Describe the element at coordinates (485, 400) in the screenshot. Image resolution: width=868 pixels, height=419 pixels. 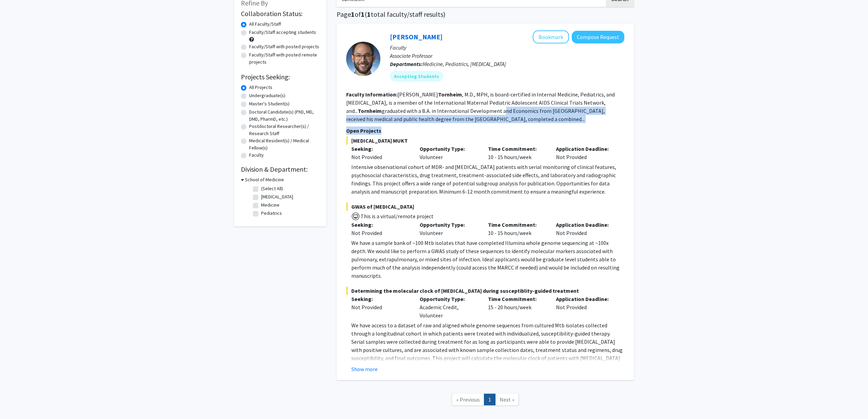
I see `nav: Page navigation` at that location.